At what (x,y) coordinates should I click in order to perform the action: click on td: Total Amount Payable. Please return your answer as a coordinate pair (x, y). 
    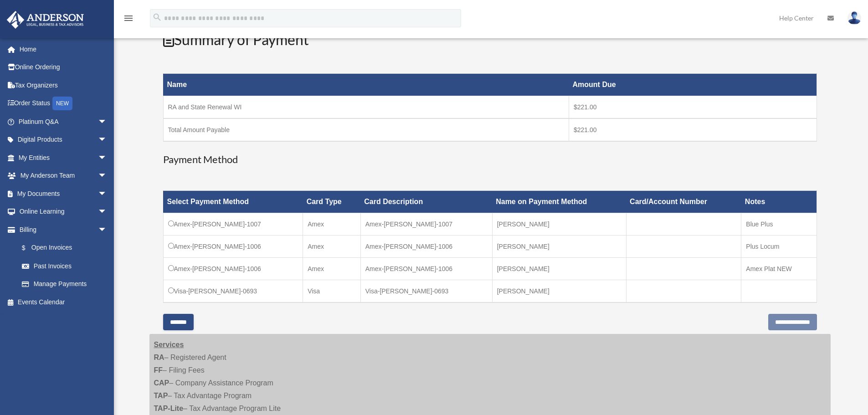
    Looking at the image, I should click on (366, 130).